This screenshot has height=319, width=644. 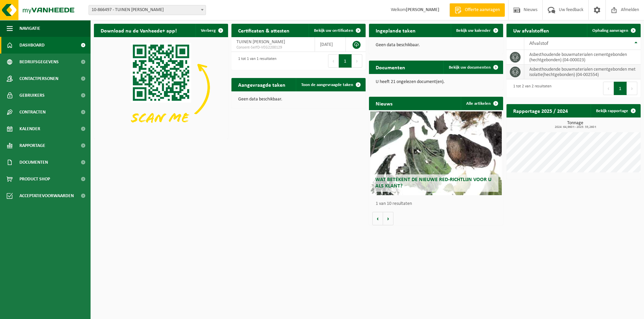 What do you see at coordinates (264, 30) in the screenshot?
I see `h2: Certificaten & attesten` at bounding box center [264, 30].